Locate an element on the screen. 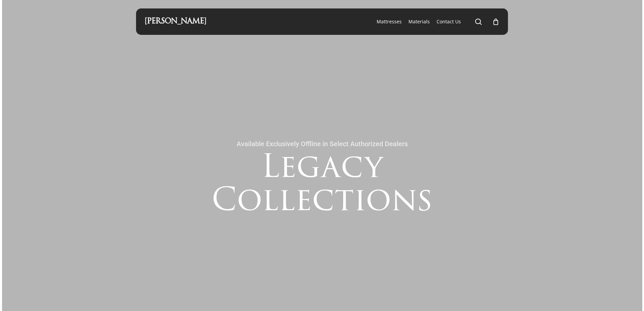 The height and width of the screenshot is (311, 644). h4: Available Exclusively Offline in Select Authorized Dealers is located at coordinates (322, 144).